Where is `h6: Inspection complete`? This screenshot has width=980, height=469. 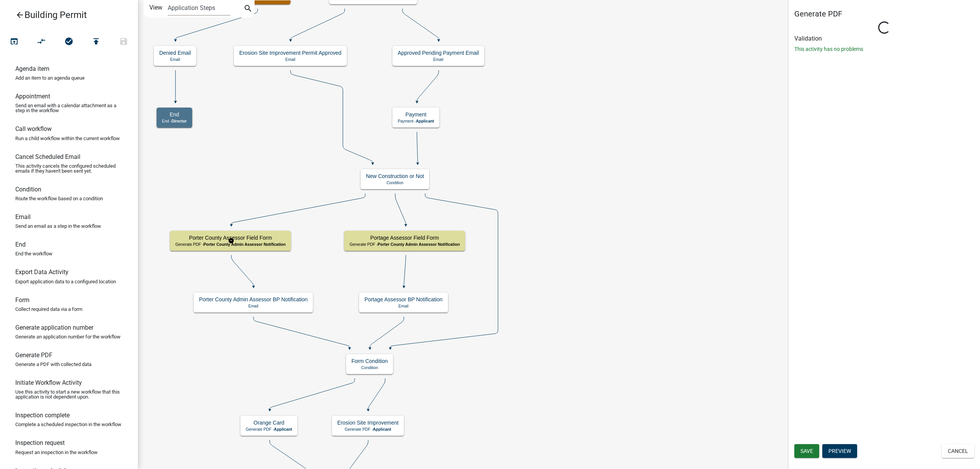
h6: Inspection complete is located at coordinates (42, 415).